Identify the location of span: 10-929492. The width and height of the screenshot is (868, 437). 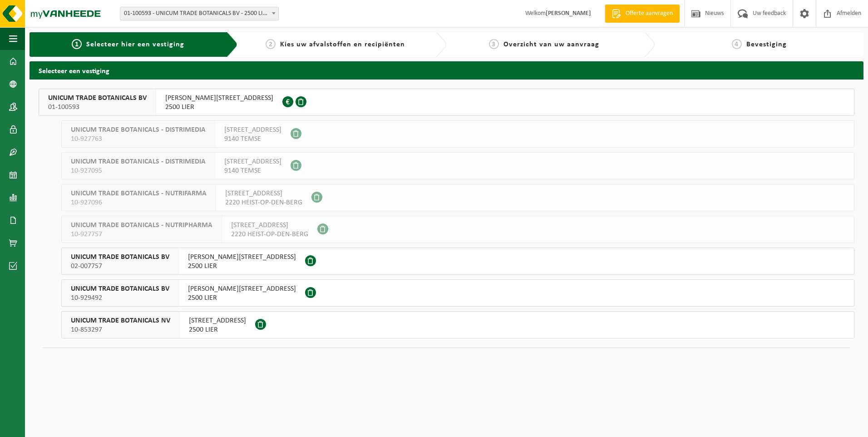
(120, 298).